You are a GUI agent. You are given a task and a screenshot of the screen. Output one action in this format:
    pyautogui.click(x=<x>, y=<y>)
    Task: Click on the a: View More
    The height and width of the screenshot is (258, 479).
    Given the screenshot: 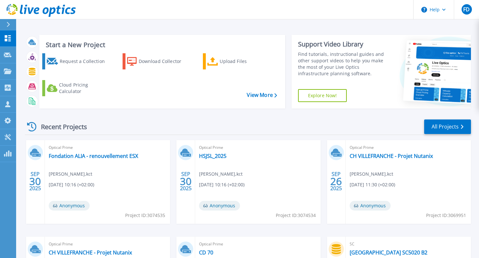 What is the action you would take?
    pyautogui.click(x=262, y=95)
    